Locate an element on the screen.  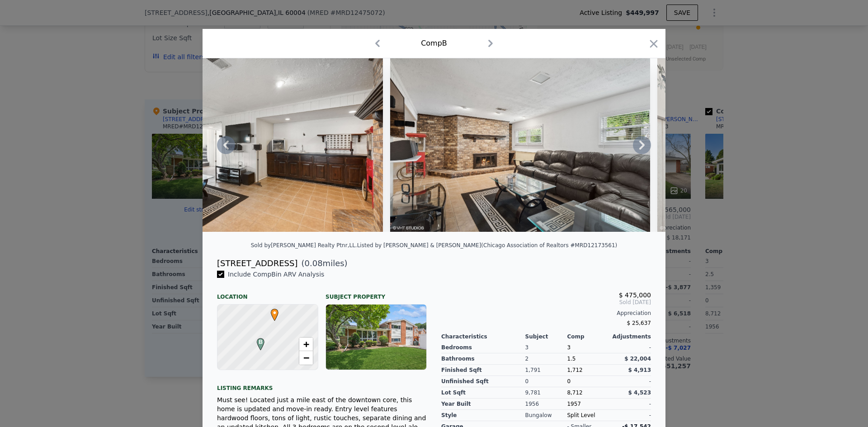
div: Listing remarks is located at coordinates (322, 384).